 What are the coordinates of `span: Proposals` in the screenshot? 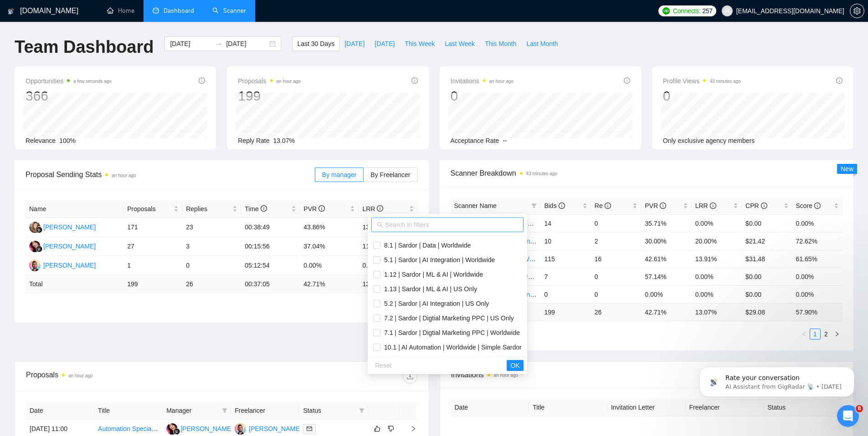 It's located at (269, 81).